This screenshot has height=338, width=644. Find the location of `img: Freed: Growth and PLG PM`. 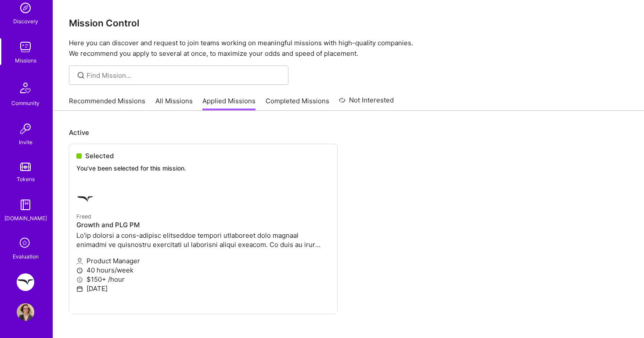

img: Freed: Growth and PLG PM is located at coordinates (25, 282).